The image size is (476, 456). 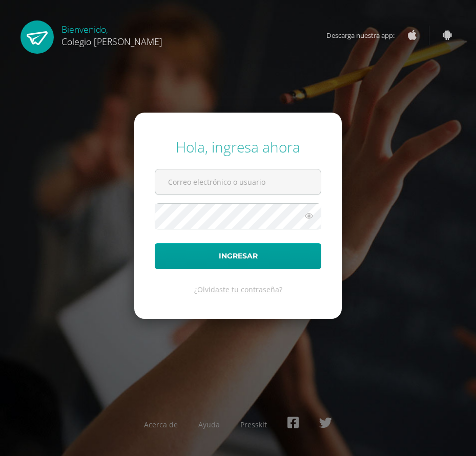 I want to click on span: Descarga nuestra app:, so click(x=365, y=36).